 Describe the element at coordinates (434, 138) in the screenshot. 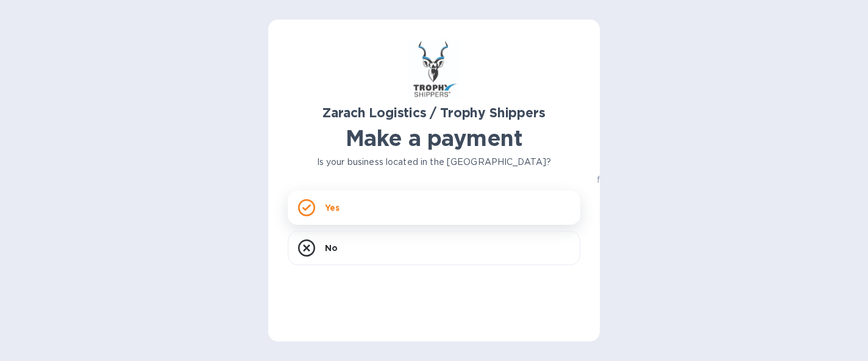

I see `h1: Make a payment` at that location.